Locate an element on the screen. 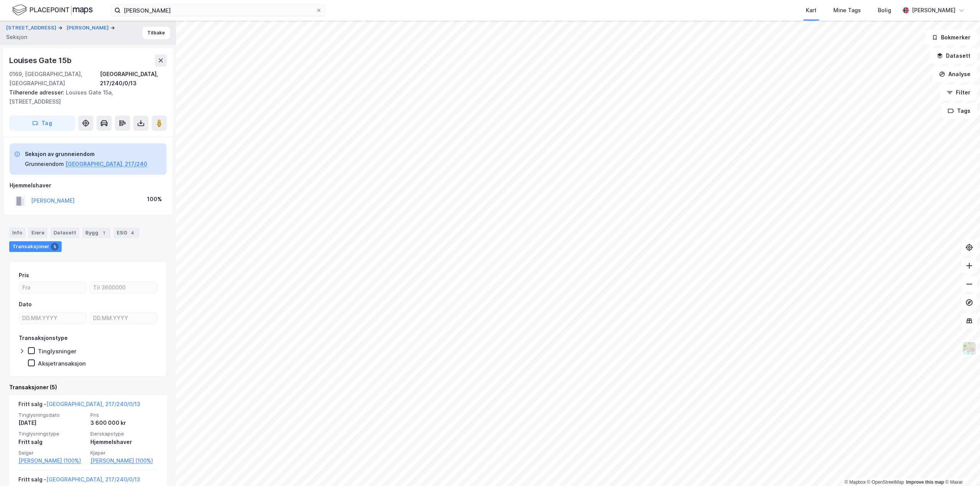 The image size is (980, 486). div: Bygg is located at coordinates (97, 233).